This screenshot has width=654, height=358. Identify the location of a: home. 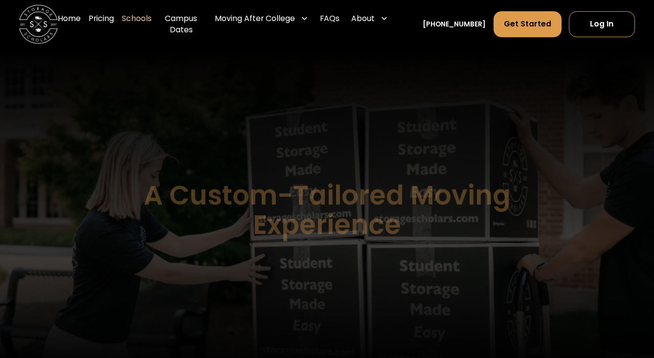
(38, 24).